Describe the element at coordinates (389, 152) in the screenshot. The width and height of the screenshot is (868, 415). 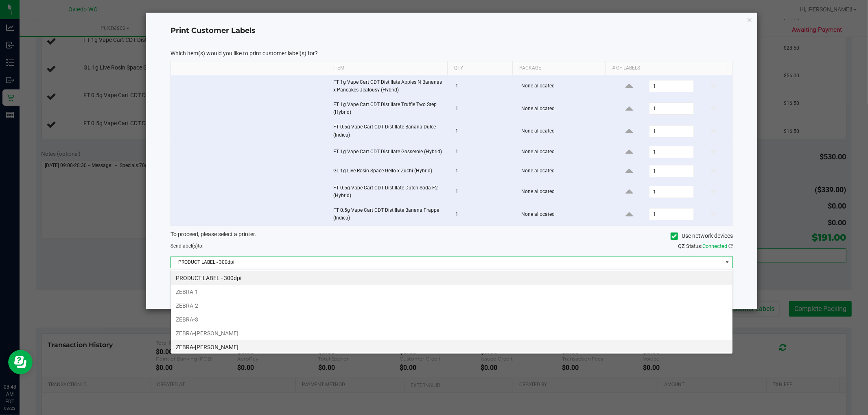
I see `td: FT 1g Vape Cart CDT Distillate Gasserole (Hybrid)` at that location.